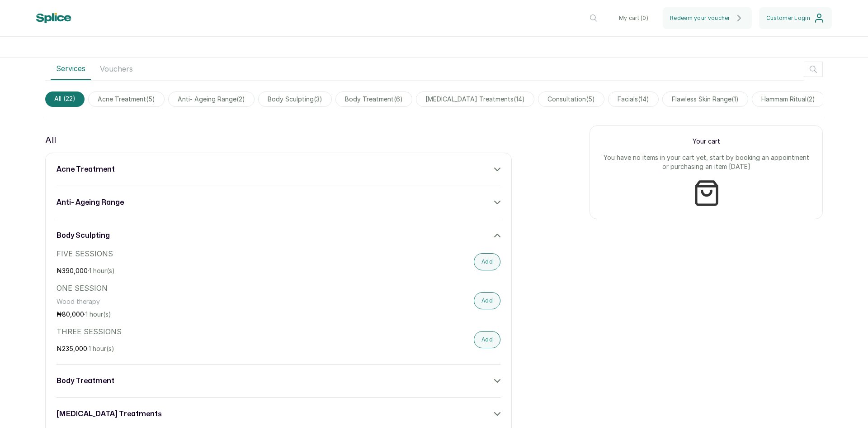  What do you see at coordinates (571, 99) in the screenshot?
I see `span: consultation(5)` at bounding box center [571, 99].